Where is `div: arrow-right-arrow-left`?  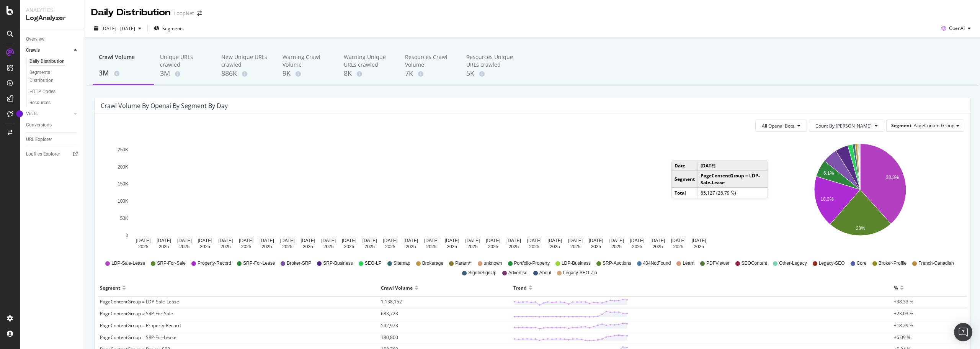 div: arrow-right-arrow-left is located at coordinates (199, 13).